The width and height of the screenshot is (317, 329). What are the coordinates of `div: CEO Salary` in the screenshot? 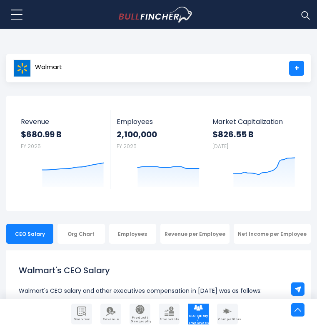 It's located at (30, 234).